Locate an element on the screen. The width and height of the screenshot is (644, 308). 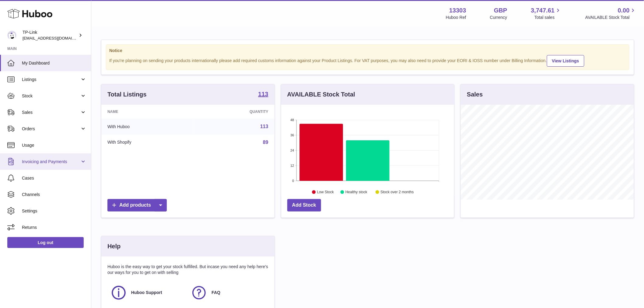
span: Orders is located at coordinates (51, 129).